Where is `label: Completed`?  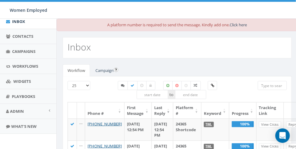 label: Completed is located at coordinates (133, 86).